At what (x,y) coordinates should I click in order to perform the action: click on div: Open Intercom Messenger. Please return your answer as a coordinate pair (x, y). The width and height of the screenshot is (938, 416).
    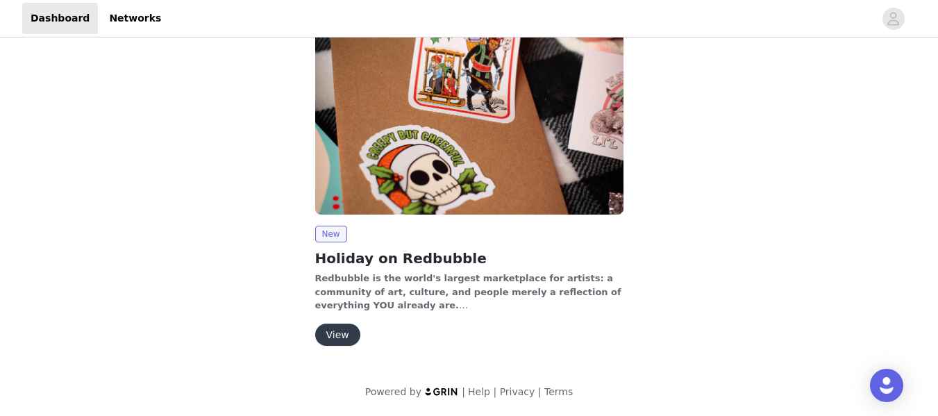
    Looking at the image, I should click on (887, 385).